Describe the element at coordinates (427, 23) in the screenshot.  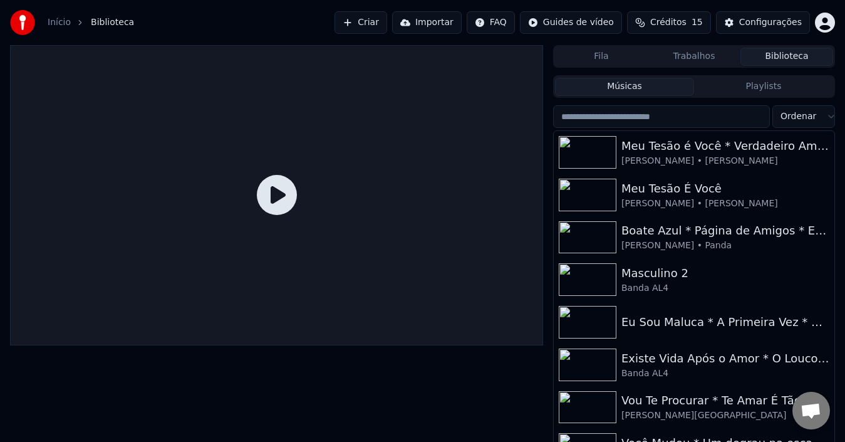
I see `button: Importar` at that location.